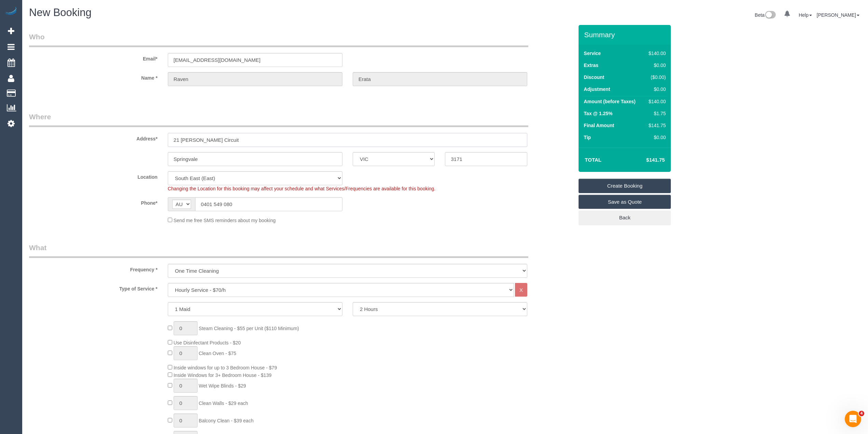  I want to click on label: Amount (before Taxes), so click(609, 102).